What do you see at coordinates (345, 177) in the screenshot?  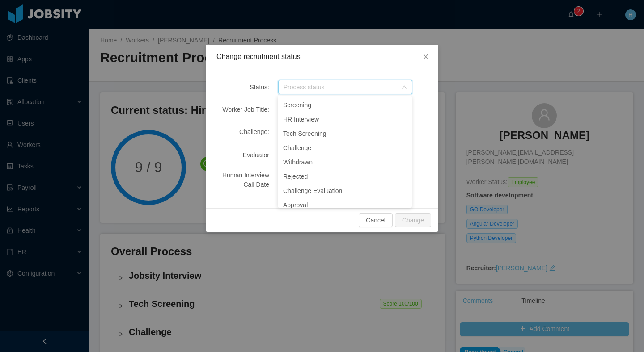 I see `li: Rejected` at bounding box center [345, 177].